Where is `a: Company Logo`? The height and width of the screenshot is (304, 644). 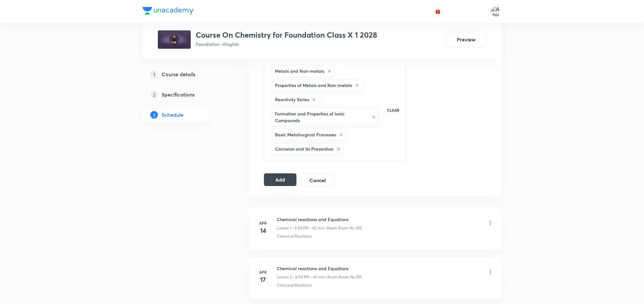 a: Company Logo is located at coordinates (168, 11).